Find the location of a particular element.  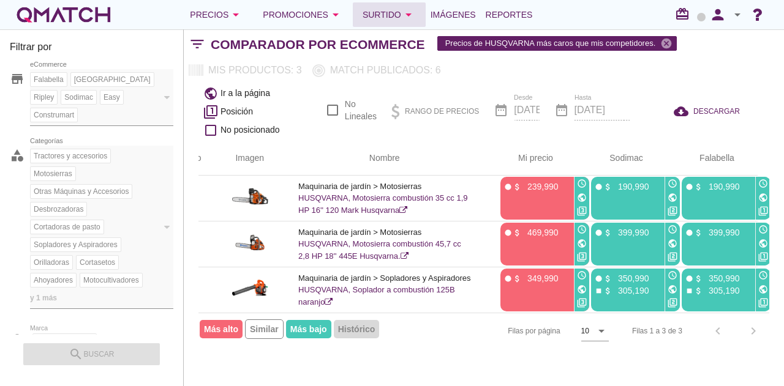

span: Precios de HUSQVARNA más caros que mis competidores. is located at coordinates (557, 43).